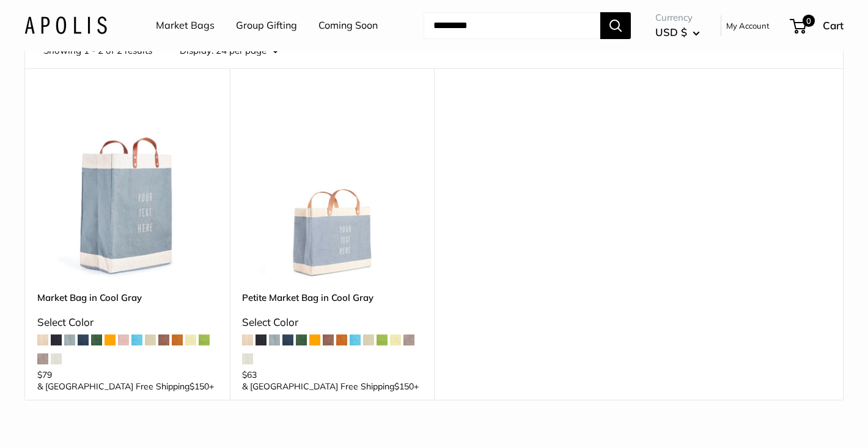 This screenshot has height=448, width=868. What do you see at coordinates (677, 17) in the screenshot?
I see `span: Currency` at bounding box center [677, 17].